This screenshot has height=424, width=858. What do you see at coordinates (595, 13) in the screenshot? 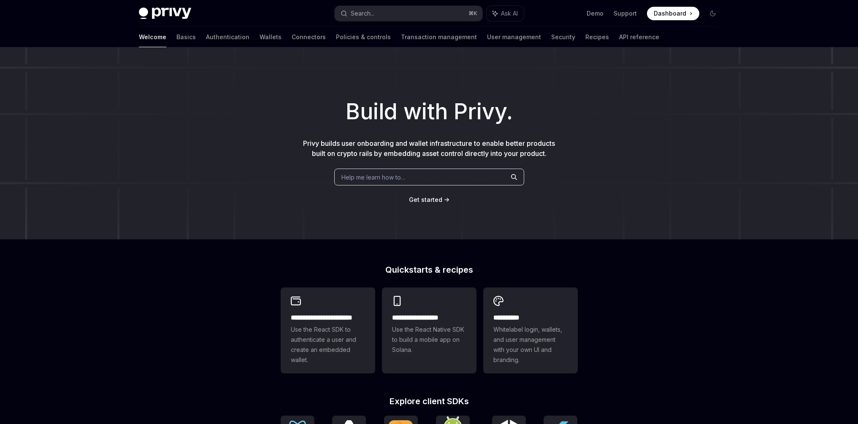
I see `a: Demo` at bounding box center [595, 13].